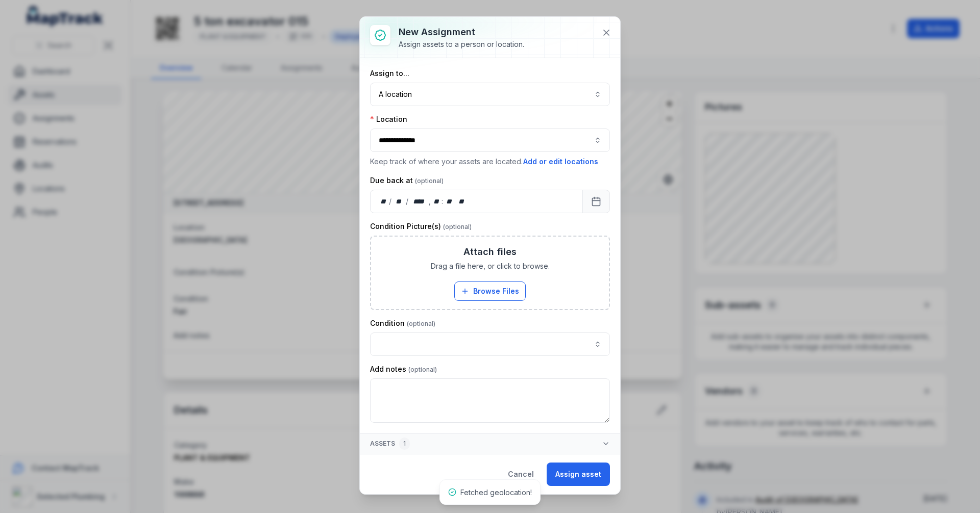 The image size is (980, 513). Describe the element at coordinates (418, 201) in the screenshot. I see `div: year,` at that location.